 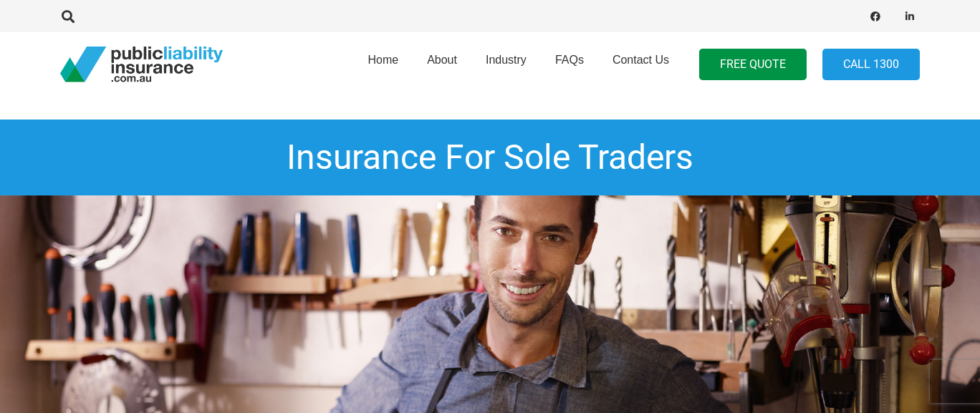 What do you see at coordinates (506, 65) in the screenshot?
I see `a: Industry` at bounding box center [506, 65].